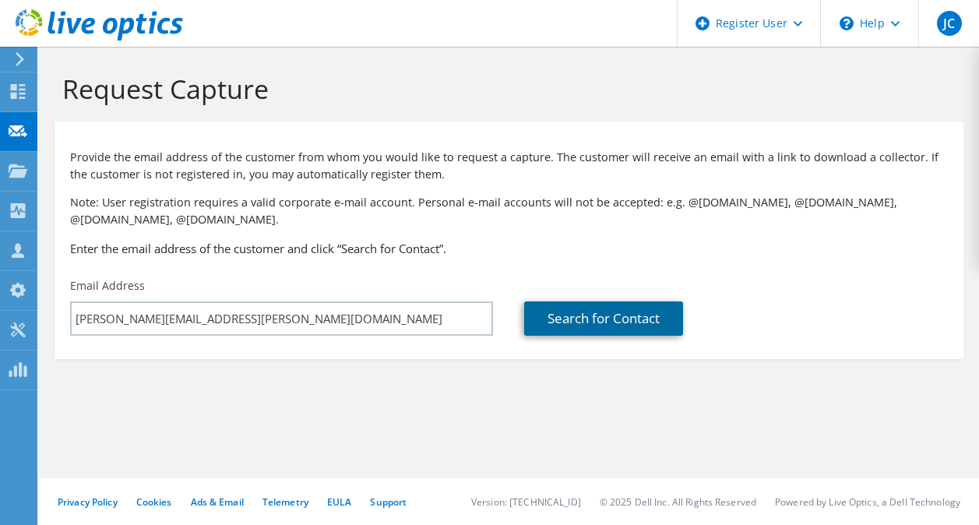 Image resolution: width=979 pixels, height=525 pixels. Describe the element at coordinates (868, 502) in the screenshot. I see `li: Powered by Live Optics, a Dell Technology` at that location.